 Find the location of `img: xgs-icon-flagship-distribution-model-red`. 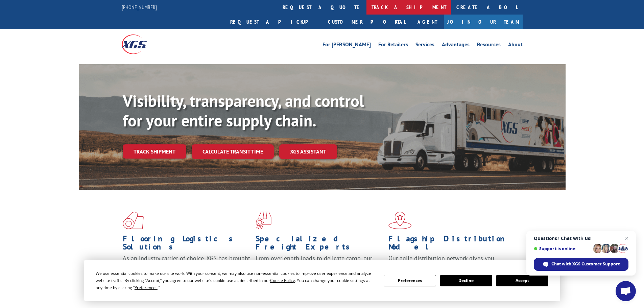

img: xgs-icon-flagship-distribution-model-red is located at coordinates (400, 220).